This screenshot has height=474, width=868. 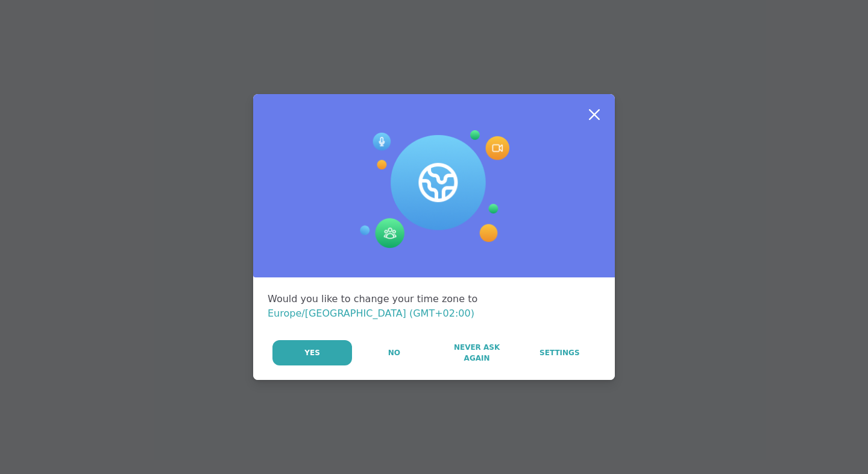 I want to click on span: Never Ask Again, so click(x=476, y=353).